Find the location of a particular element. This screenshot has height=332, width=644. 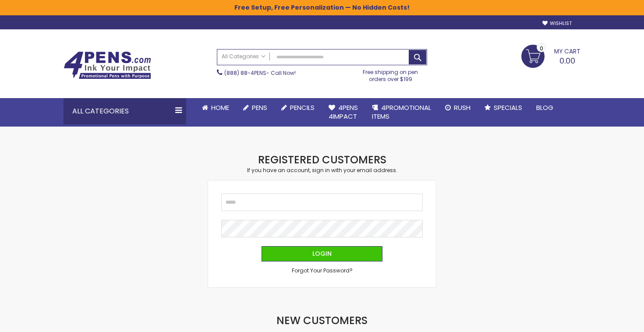

a: Forgot Your Password? is located at coordinates (322, 270).